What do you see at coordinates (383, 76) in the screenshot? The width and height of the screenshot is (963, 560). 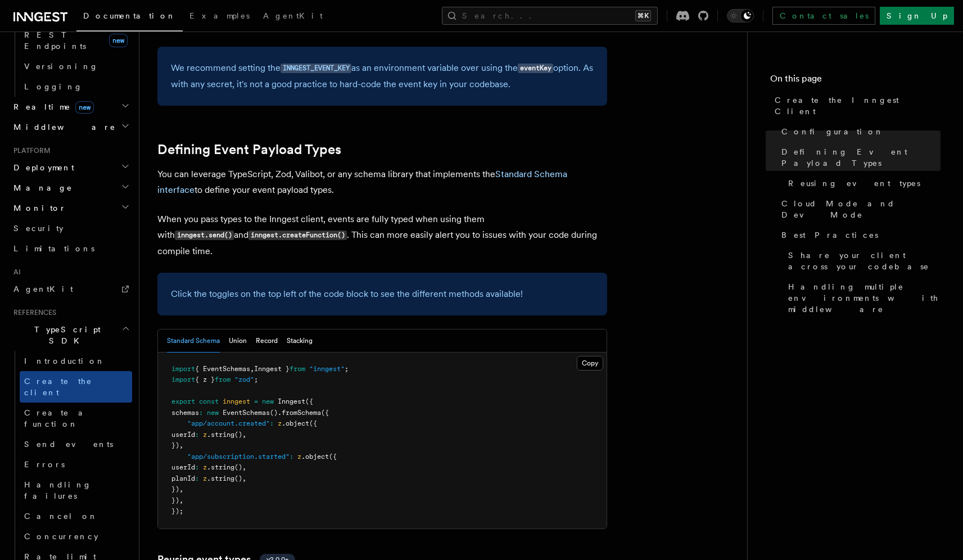 I see `p: We recommend setting the as an environment variable over using the option. As with any secret, it...` at bounding box center [383, 76].